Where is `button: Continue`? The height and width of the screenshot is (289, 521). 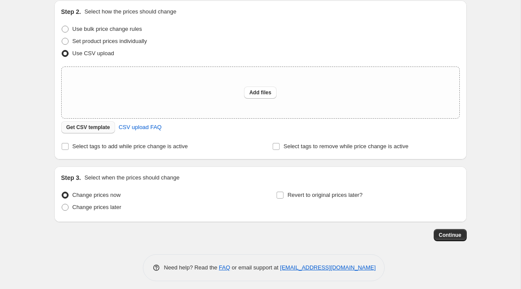 button: Continue is located at coordinates (451, 235).